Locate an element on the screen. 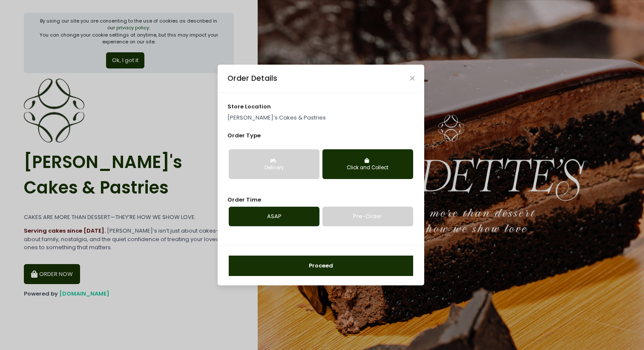 This screenshot has height=350, width=644. button: Click and Collect is located at coordinates (368, 164).